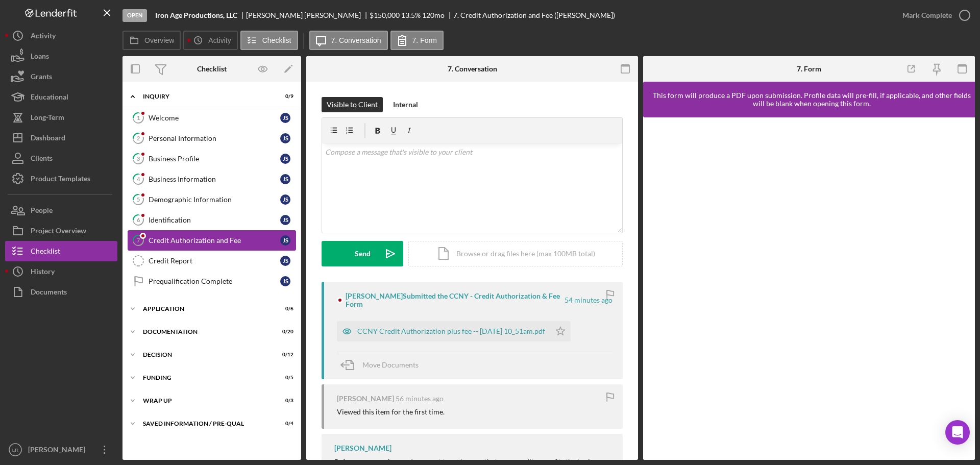 The image size is (980, 465). Describe the element at coordinates (277, 40) in the screenshot. I see `label: Checklist` at that location.